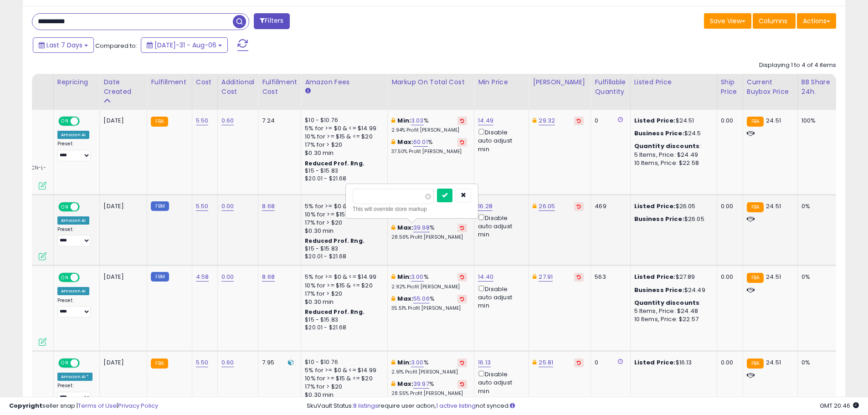 The image size is (868, 415). What do you see at coordinates (770, 87) in the screenshot?
I see `div: Current Buybox Price` at bounding box center [770, 87].